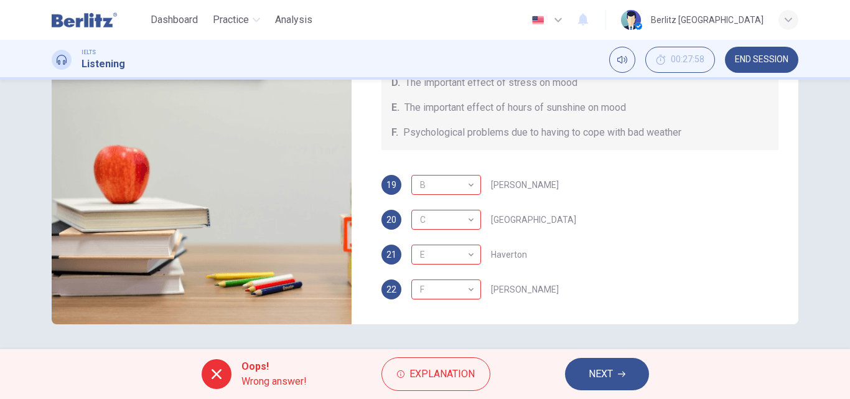 The width and height of the screenshot is (850, 399). I want to click on span: E., so click(395, 108).